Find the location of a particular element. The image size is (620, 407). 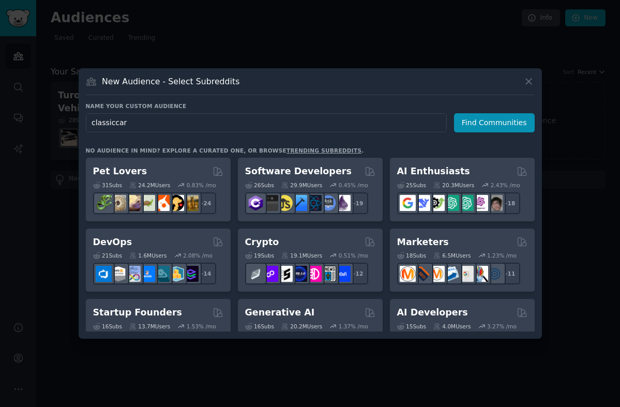

img: azuredevops is located at coordinates (103, 274).